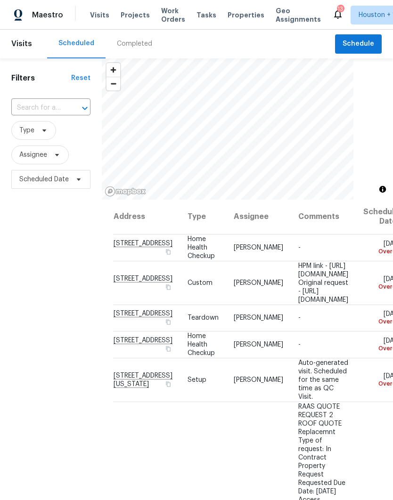  I want to click on span: Assignee, so click(33, 155).